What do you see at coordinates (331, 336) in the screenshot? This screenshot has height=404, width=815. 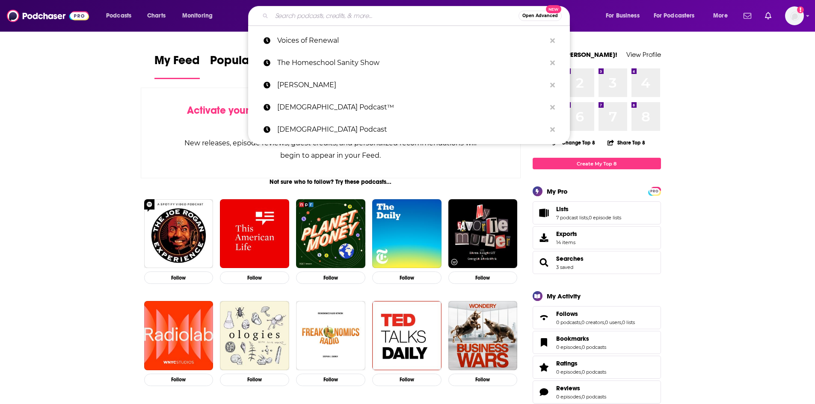 I see `a: Freakonomics Radio` at bounding box center [331, 336].